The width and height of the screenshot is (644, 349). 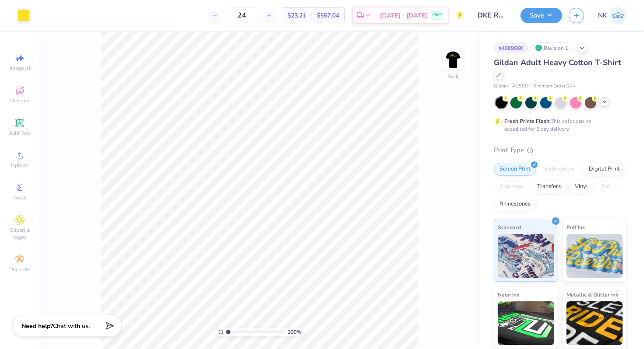 What do you see at coordinates (602, 15) in the screenshot?
I see `span: NK` at bounding box center [602, 15].